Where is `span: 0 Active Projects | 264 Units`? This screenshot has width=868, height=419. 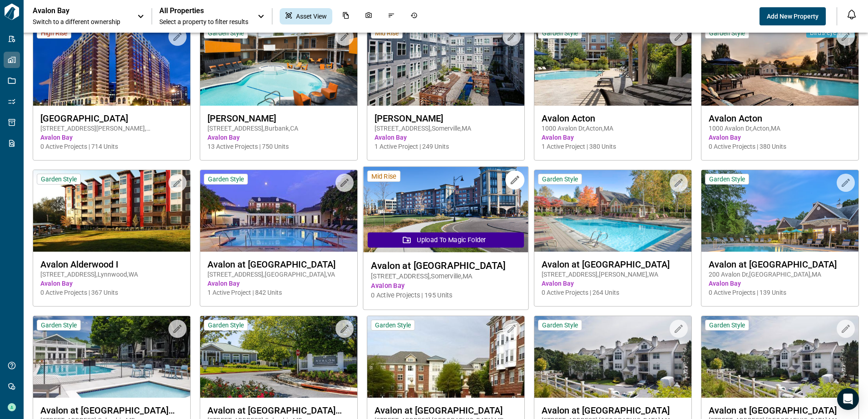
span: 0 Active Projects | 264 Units is located at coordinates (613, 293).